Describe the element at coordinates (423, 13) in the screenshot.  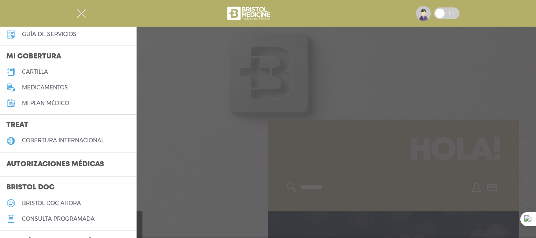
I see `img: profile-placeholder.svg` at that location.